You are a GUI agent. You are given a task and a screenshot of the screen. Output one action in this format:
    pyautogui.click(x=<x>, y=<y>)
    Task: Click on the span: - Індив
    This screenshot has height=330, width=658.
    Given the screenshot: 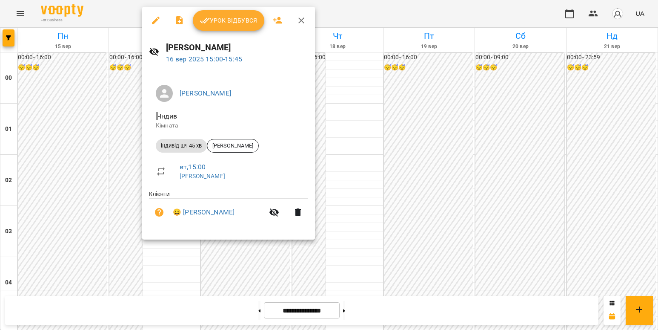 What is the action you would take?
    pyautogui.click(x=167, y=116)
    